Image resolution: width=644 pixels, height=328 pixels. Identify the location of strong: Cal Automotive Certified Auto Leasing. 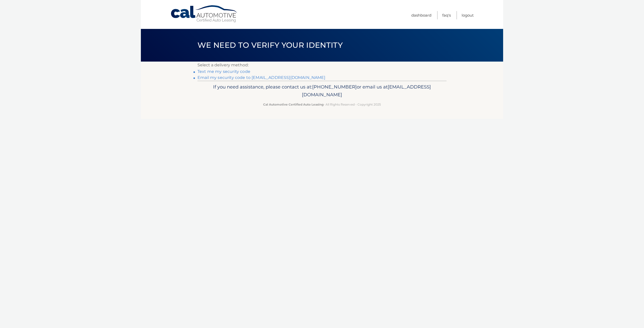
(293, 104).